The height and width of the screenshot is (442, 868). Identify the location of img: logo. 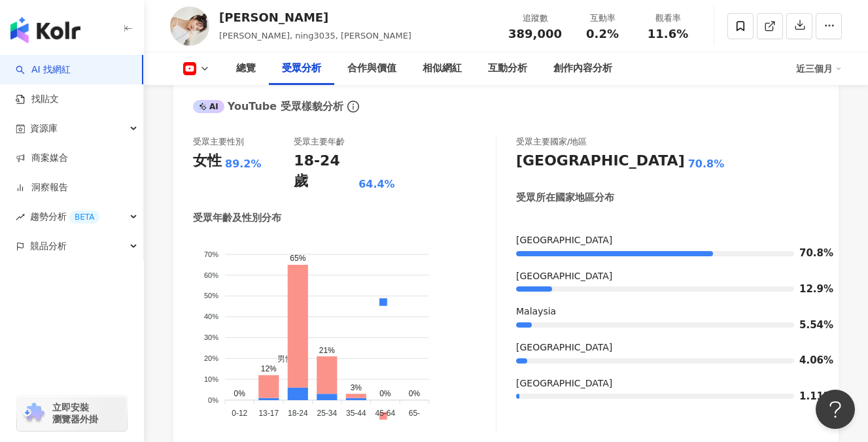
(45, 30).